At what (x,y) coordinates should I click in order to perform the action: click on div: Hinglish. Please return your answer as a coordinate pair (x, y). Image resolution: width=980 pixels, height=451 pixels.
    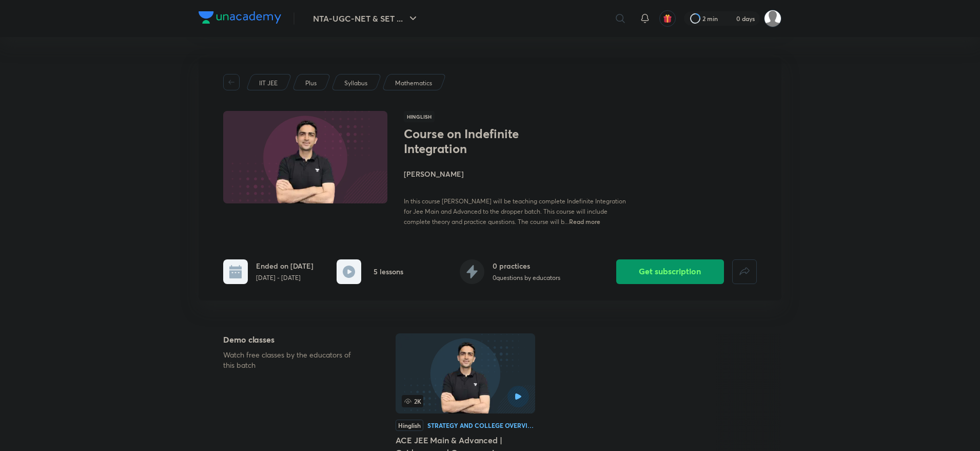
    Looking at the image, I should click on (409, 425).